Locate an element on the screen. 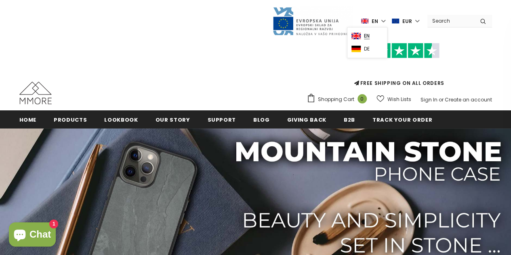  img: i-lang-2.png is located at coordinates (356, 49).